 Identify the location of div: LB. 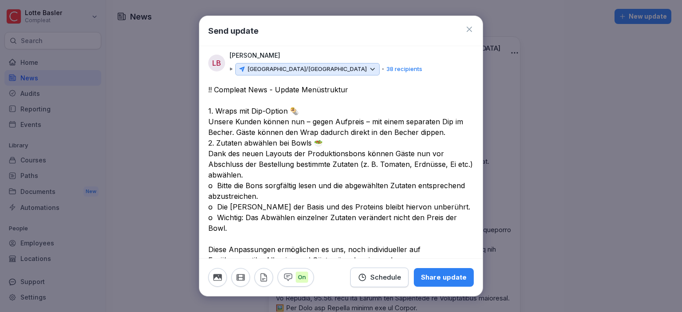
(217, 63).